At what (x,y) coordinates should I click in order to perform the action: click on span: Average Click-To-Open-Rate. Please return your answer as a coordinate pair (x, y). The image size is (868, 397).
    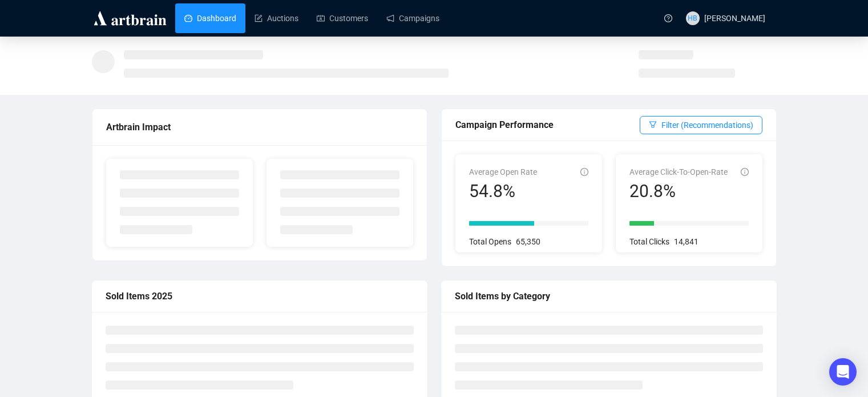
    Looking at the image, I should click on (678, 172).